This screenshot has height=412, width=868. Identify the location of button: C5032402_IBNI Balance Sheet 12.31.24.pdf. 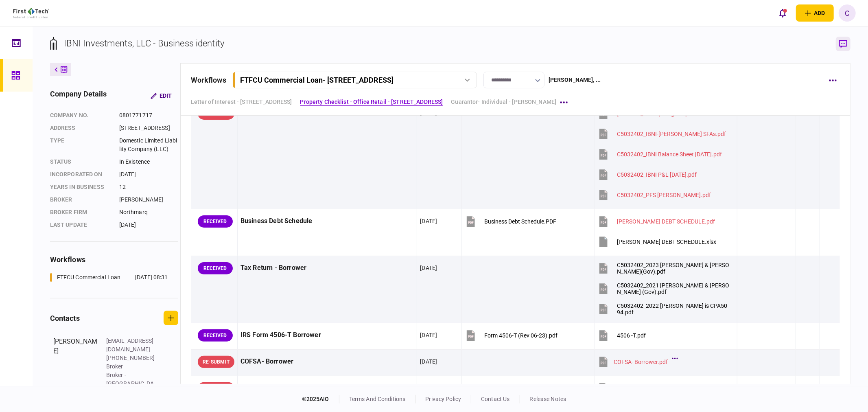
(660, 154).